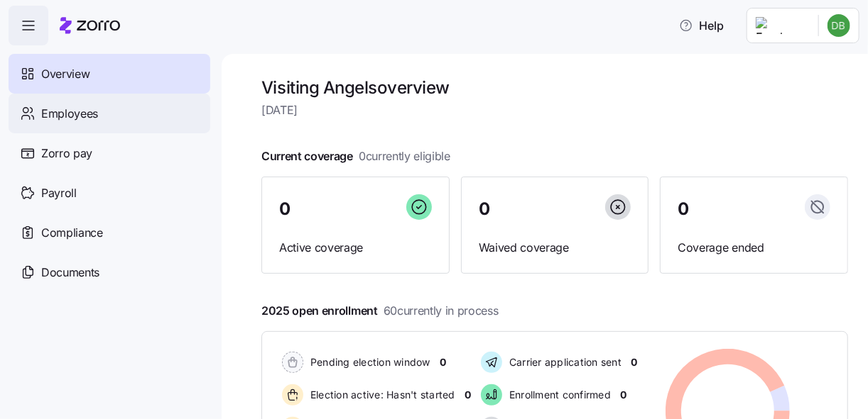  Describe the element at coordinates (368, 363) in the screenshot. I see `span: Pending election window` at that location.